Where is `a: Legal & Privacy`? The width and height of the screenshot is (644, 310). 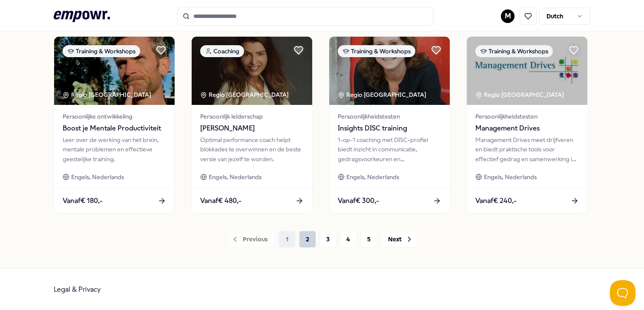
a: Legal & Privacy is located at coordinates (77, 289).